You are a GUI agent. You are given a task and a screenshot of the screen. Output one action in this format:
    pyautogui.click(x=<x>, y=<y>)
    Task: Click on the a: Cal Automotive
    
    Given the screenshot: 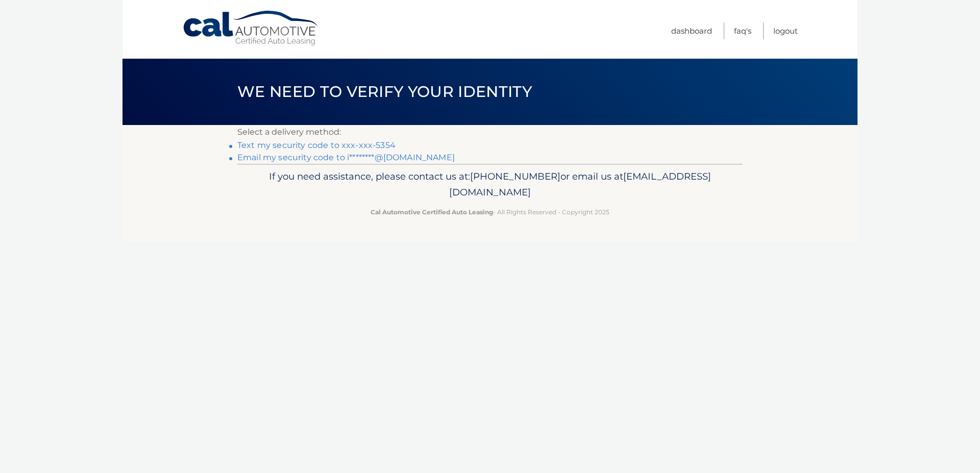 What is the action you would take?
    pyautogui.click(x=251, y=28)
    